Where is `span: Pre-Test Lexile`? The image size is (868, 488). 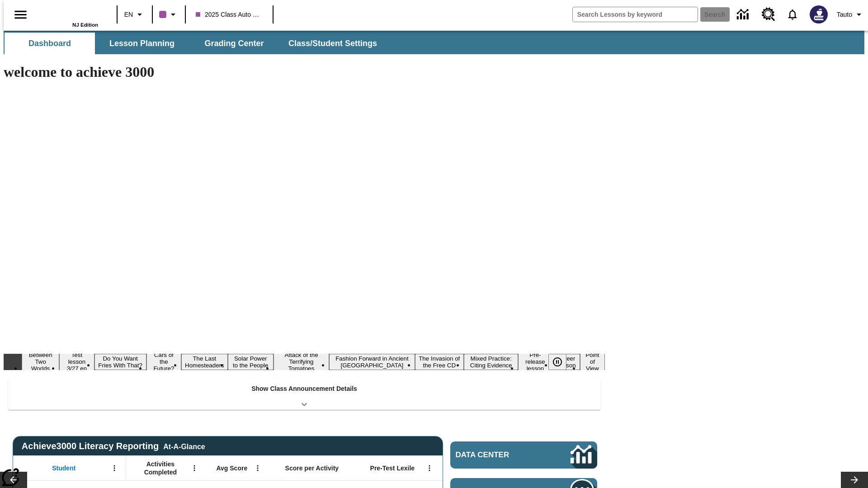
span: Pre-Test Lexile is located at coordinates (393, 468).